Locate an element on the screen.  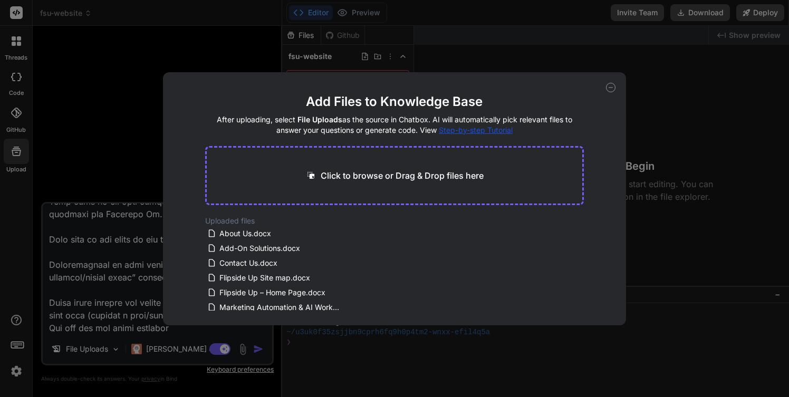
span: Flipside Up Site map.docx is located at coordinates (265, 278).